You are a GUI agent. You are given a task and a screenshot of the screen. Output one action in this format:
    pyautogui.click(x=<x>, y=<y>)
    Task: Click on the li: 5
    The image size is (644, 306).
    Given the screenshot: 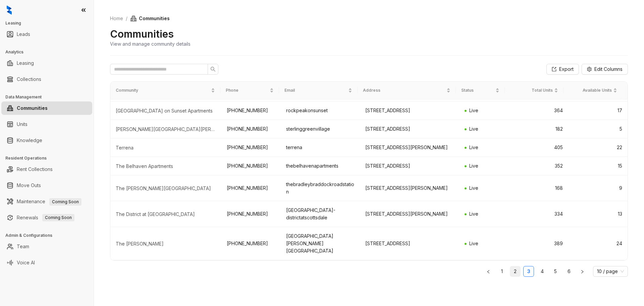 What is the action you would take?
    pyautogui.click(x=556, y=272)
    